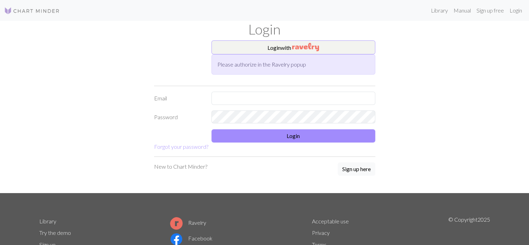 The image size is (529, 245). Describe the element at coordinates (191, 238) in the screenshot. I see `a: Facebook` at that location.